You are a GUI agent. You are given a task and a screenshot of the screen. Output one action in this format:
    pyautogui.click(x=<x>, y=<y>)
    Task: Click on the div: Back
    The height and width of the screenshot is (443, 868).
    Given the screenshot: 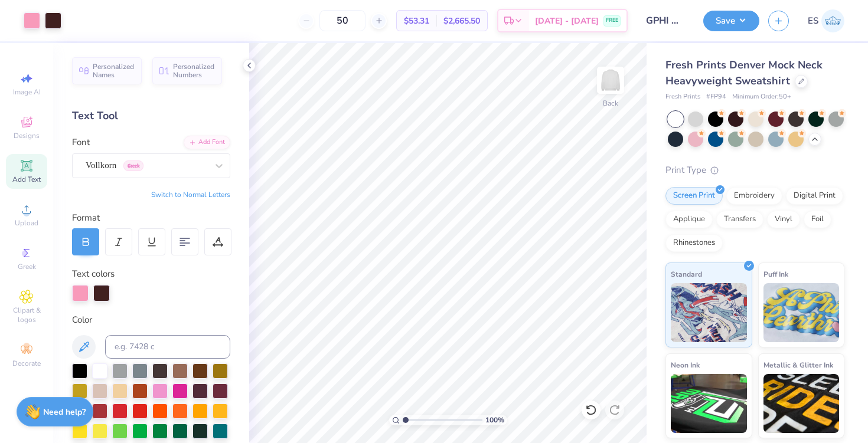 What is the action you would take?
    pyautogui.click(x=611, y=103)
    